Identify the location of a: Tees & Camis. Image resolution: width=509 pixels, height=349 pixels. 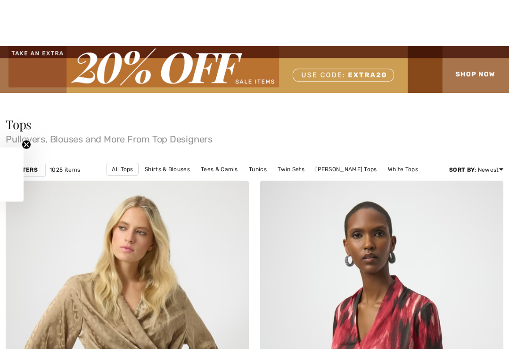
(219, 169).